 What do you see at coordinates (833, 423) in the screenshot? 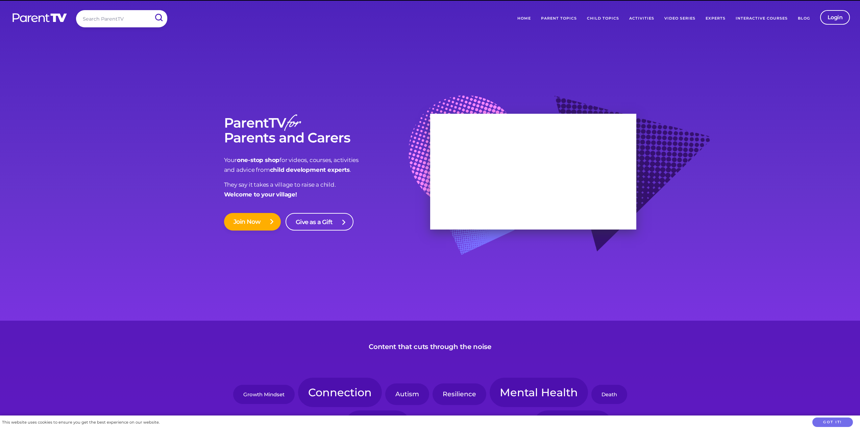
I see `button: Got it!` at bounding box center [833, 423].